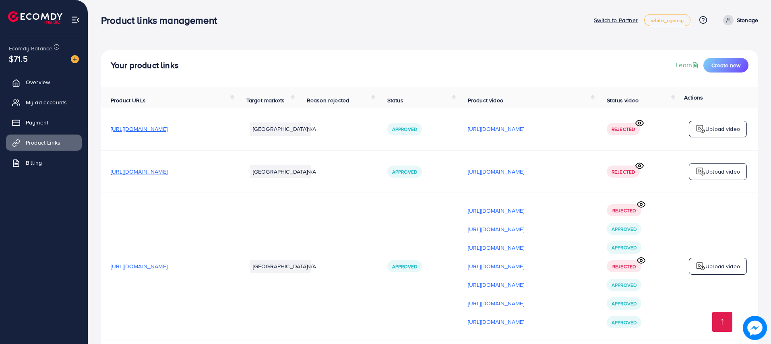 The width and height of the screenshot is (771, 344). What do you see at coordinates (667, 20) in the screenshot?
I see `span: white_agency` at bounding box center [667, 20].